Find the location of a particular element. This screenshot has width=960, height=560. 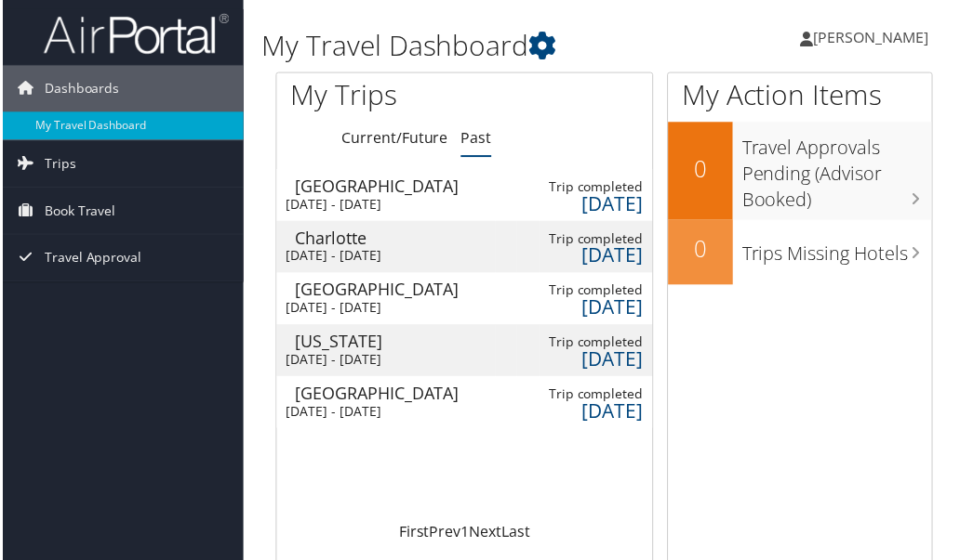

span: Book Travel is located at coordinates (77, 212).